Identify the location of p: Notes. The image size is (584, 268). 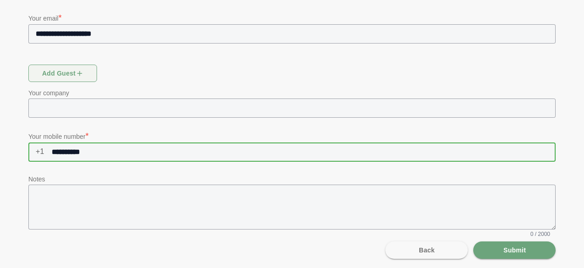
(292, 179).